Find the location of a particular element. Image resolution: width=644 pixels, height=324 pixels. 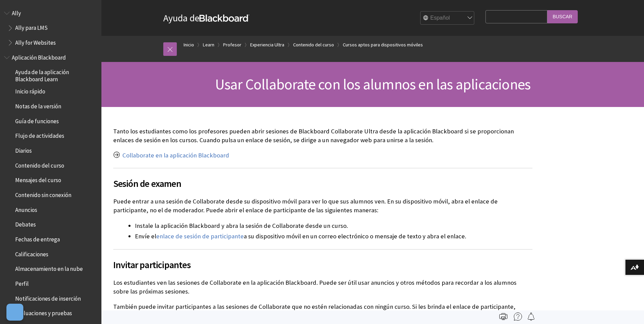

img: More help is located at coordinates (518, 317).